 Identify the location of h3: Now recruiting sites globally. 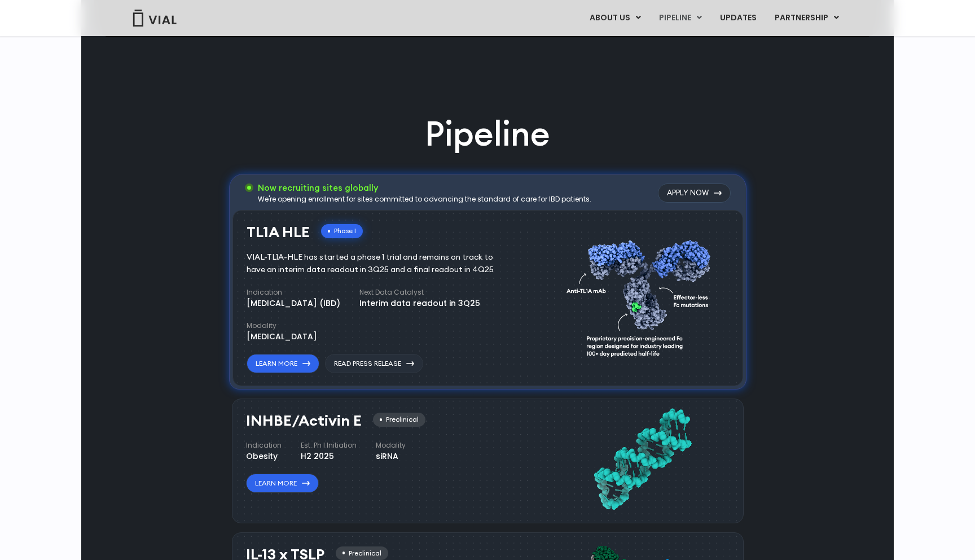
(424, 188).